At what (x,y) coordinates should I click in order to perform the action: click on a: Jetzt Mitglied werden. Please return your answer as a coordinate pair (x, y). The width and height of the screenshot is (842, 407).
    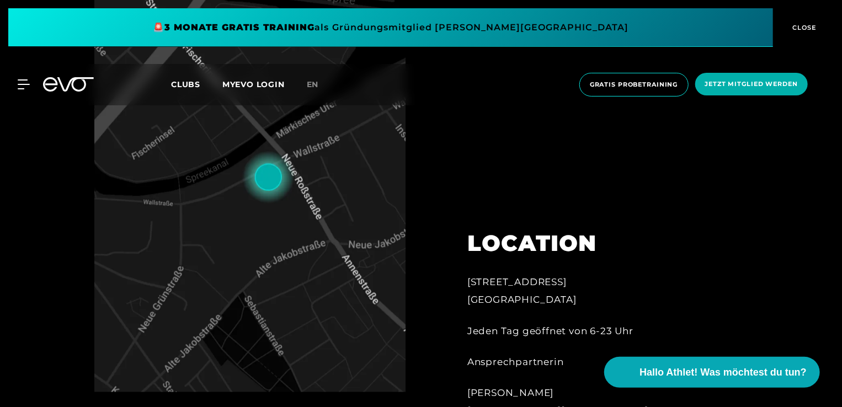
    Looking at the image, I should click on (752, 84).